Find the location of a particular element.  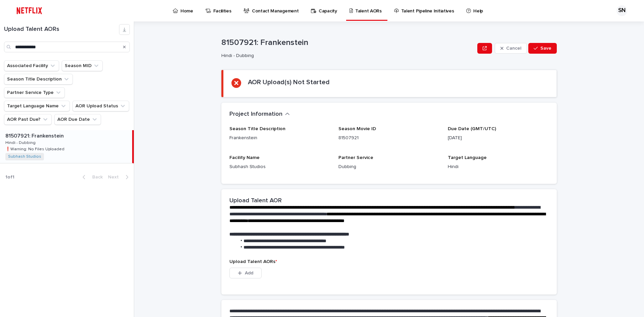

span: Upload Talent AORs is located at coordinates (253, 262).